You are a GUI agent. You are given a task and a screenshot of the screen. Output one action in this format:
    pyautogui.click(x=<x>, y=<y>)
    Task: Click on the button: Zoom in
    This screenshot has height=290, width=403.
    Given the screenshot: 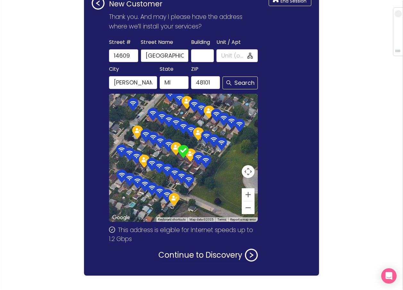 What is the action you would take?
    pyautogui.click(x=248, y=195)
    